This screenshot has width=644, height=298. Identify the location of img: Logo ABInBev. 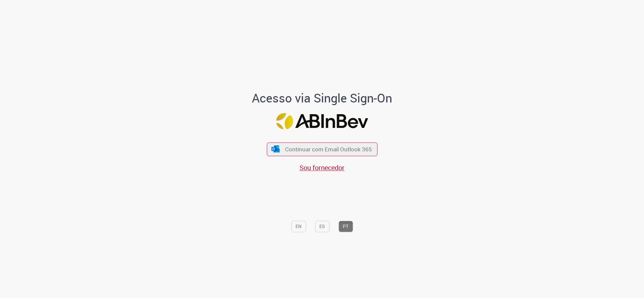
(322, 121).